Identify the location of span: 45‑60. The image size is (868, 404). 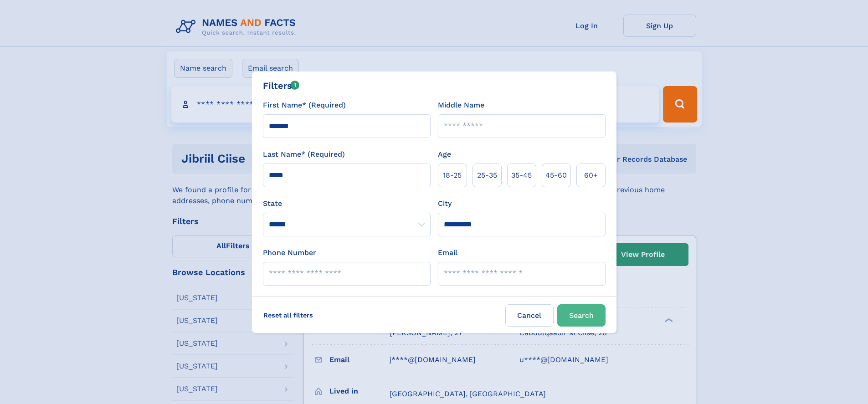
(556, 176).